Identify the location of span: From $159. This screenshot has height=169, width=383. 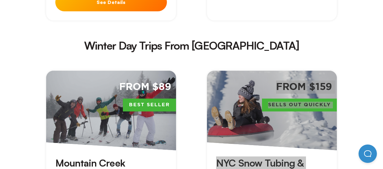
(304, 87).